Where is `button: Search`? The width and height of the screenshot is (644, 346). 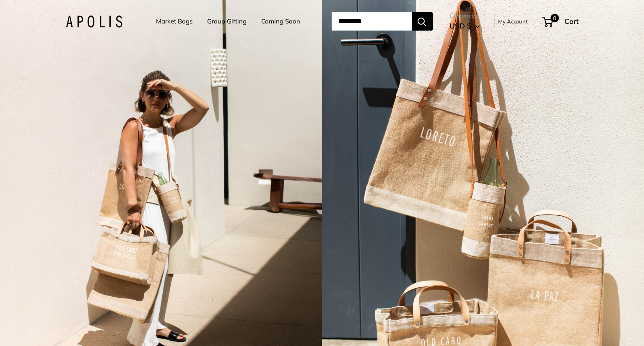 button: Search is located at coordinates (422, 21).